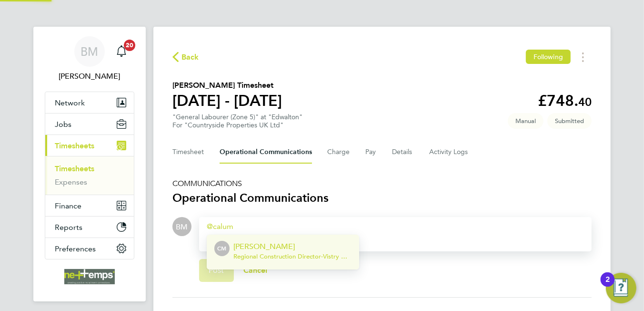 The height and width of the screenshot is (311, 644). I want to click on span: This timesheet is Submitted., so click(569, 121).